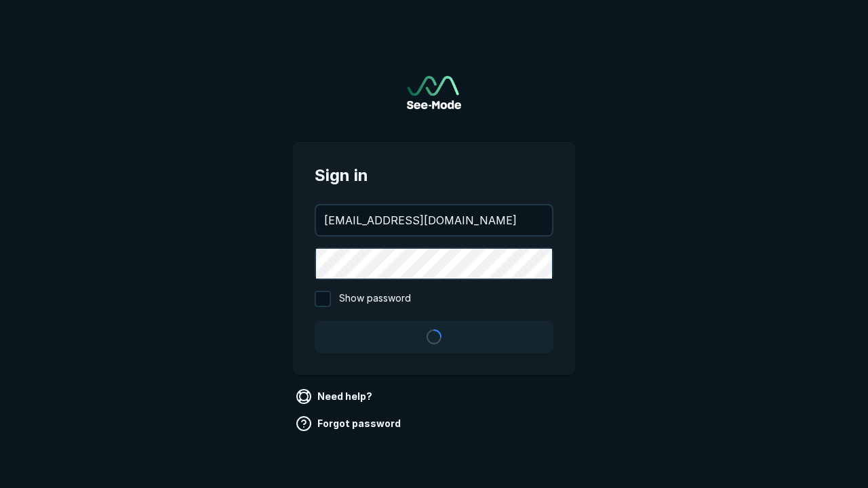  What do you see at coordinates (434, 176) in the screenshot?
I see `span: Sign in` at bounding box center [434, 176].